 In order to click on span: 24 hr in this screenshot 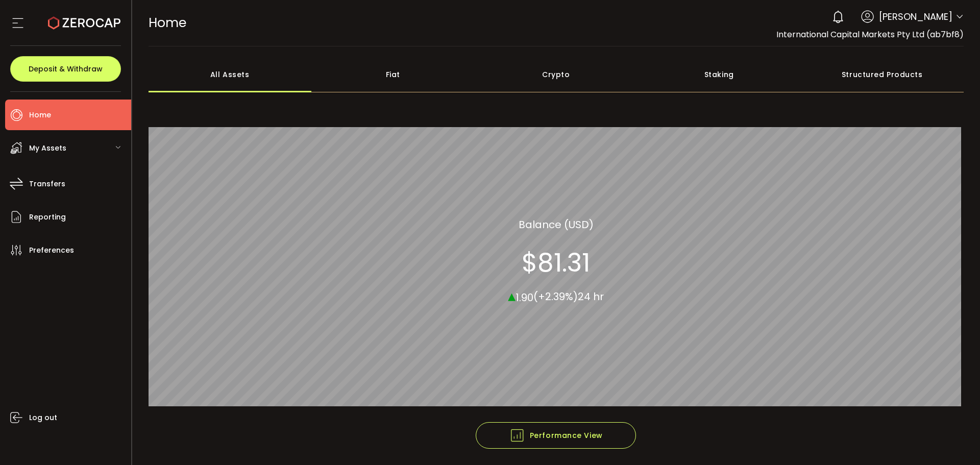, I will do `click(590, 296)`.